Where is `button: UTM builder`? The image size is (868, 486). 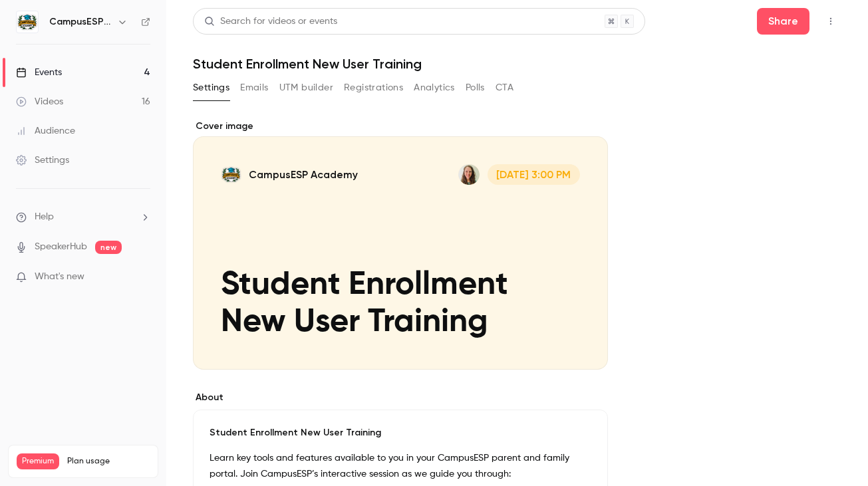 button: UTM builder is located at coordinates (306, 88).